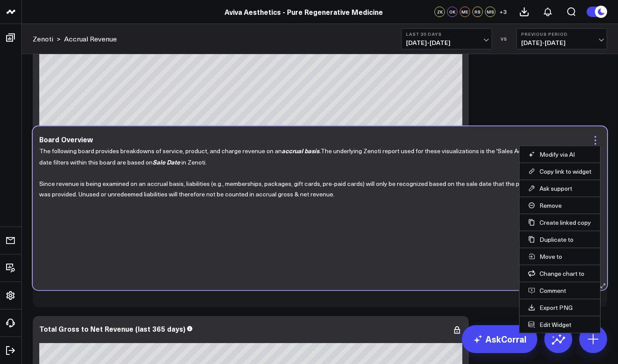 This screenshot has height=364, width=618. What do you see at coordinates (166, 161) in the screenshot?
I see `i: Sale Date` at bounding box center [166, 161].